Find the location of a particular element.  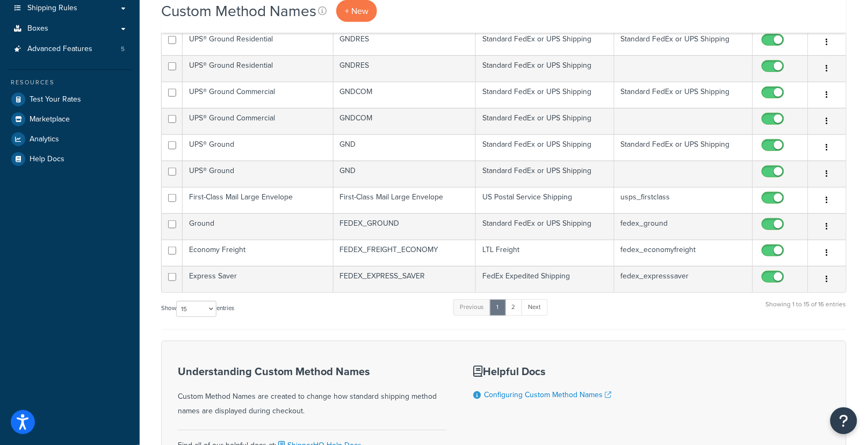

td: Economy Freight is located at coordinates (258, 252).